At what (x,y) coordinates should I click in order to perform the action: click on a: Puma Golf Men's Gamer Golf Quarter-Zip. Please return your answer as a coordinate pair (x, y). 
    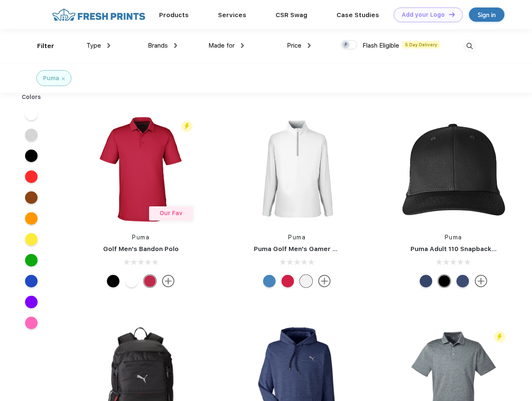
    Looking at the image, I should click on (320, 249).